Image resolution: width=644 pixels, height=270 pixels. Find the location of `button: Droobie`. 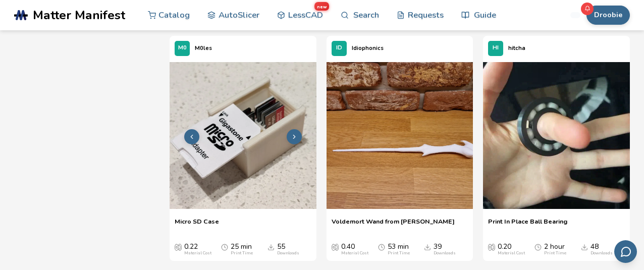

button: Droobie is located at coordinates (608, 15).